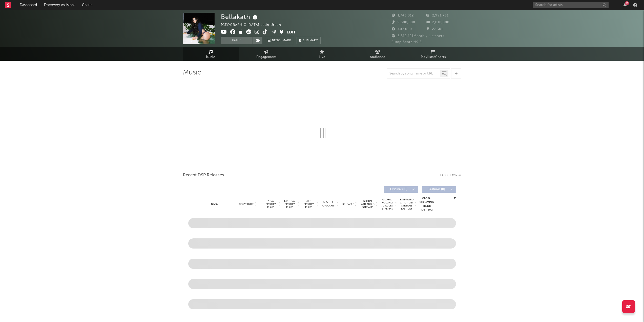  What do you see at coordinates (322, 53) in the screenshot?
I see `a: Live` at bounding box center [322, 53].